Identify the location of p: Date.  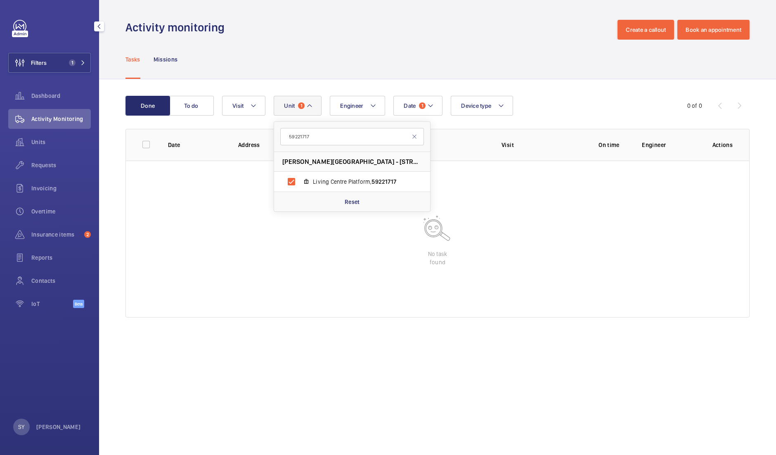
(197, 145).